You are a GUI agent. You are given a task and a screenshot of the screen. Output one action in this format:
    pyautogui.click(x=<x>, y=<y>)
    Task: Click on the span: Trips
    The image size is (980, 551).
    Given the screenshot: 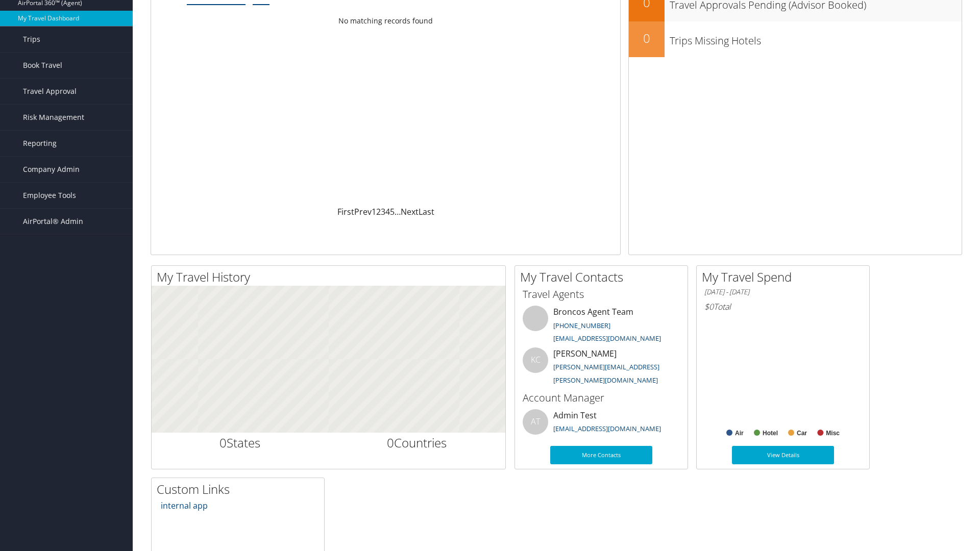 What is the action you would take?
    pyautogui.click(x=31, y=39)
    